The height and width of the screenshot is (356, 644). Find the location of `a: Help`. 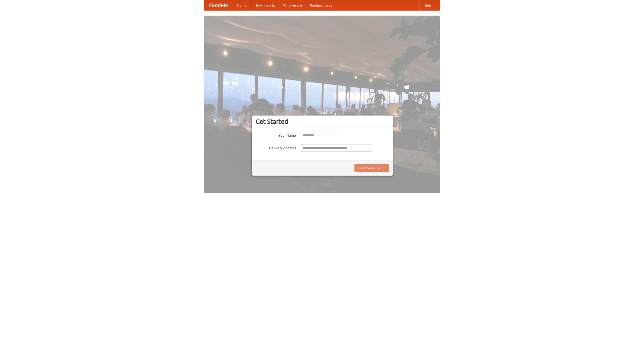

a: Help is located at coordinates (427, 5).